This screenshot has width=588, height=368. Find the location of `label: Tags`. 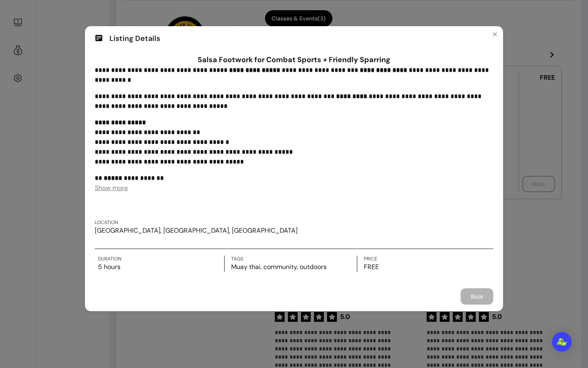

label: Tags is located at coordinates (294, 259).